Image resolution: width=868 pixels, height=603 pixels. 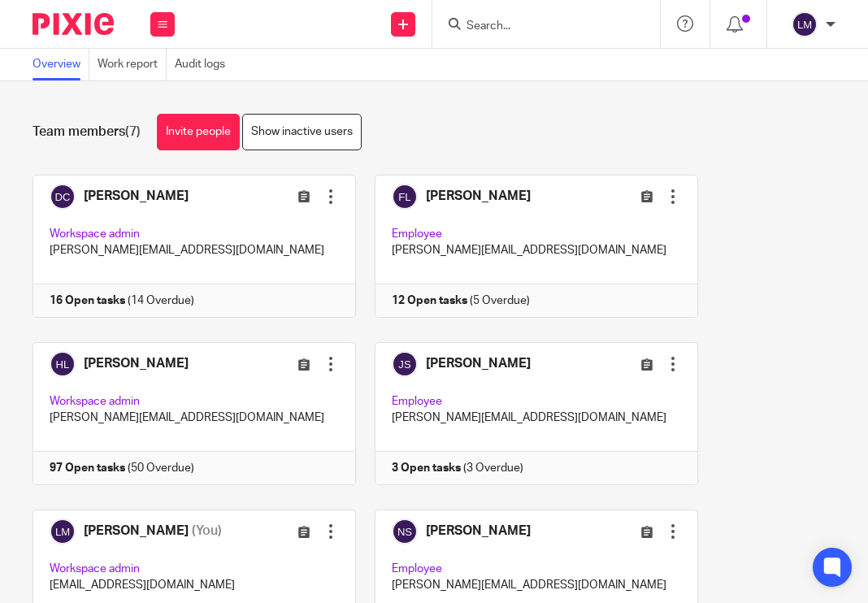 What do you see at coordinates (302, 131) in the screenshot?
I see `a: Show inactive users` at bounding box center [302, 131].